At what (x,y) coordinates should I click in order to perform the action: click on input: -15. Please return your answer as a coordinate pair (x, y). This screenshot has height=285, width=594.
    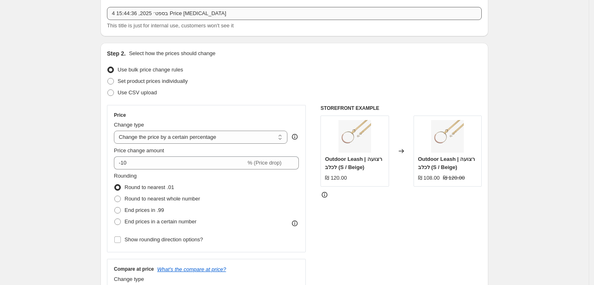
    Looking at the image, I should click on (180, 163).